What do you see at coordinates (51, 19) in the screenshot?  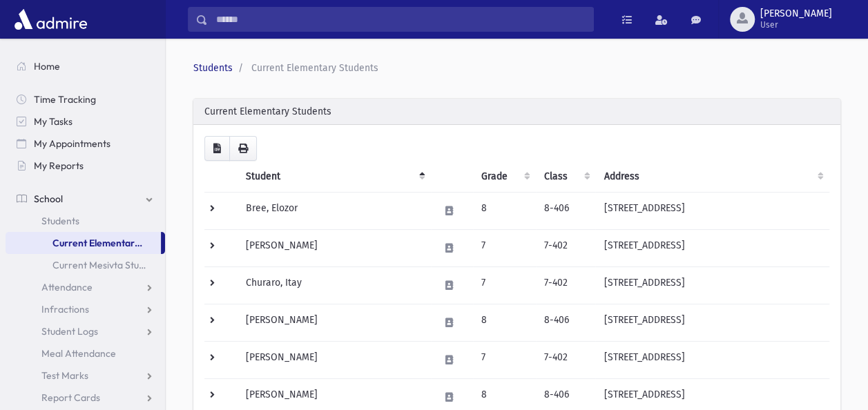 I see `img: AdmirePro` at bounding box center [51, 19].